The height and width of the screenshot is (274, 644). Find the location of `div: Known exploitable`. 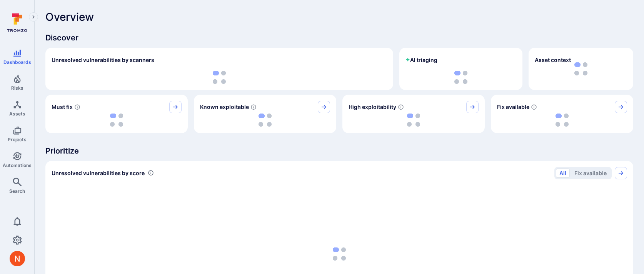

div: Known exploitable is located at coordinates (265, 114).